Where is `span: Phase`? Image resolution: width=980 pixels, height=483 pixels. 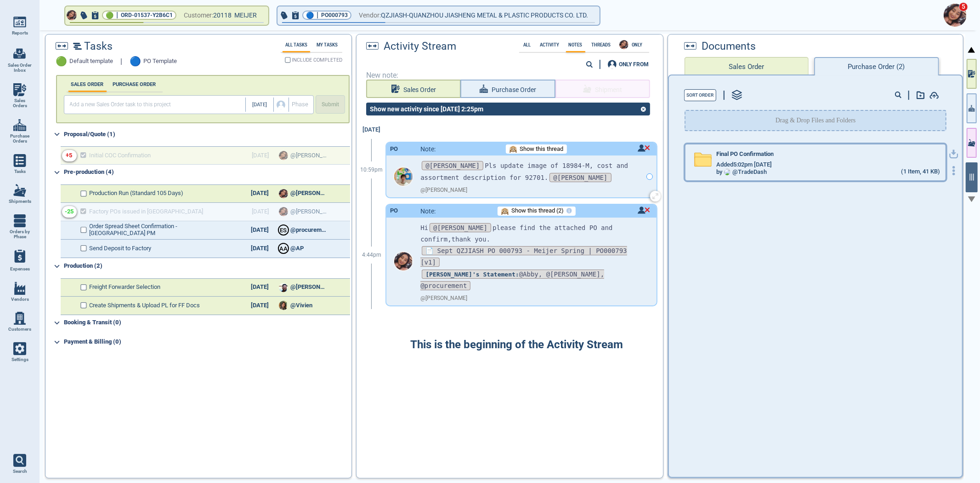 span: Phase is located at coordinates (300, 104).